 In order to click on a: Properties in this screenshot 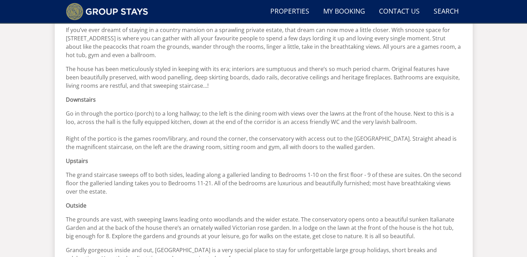, I will do `click(290, 12)`.